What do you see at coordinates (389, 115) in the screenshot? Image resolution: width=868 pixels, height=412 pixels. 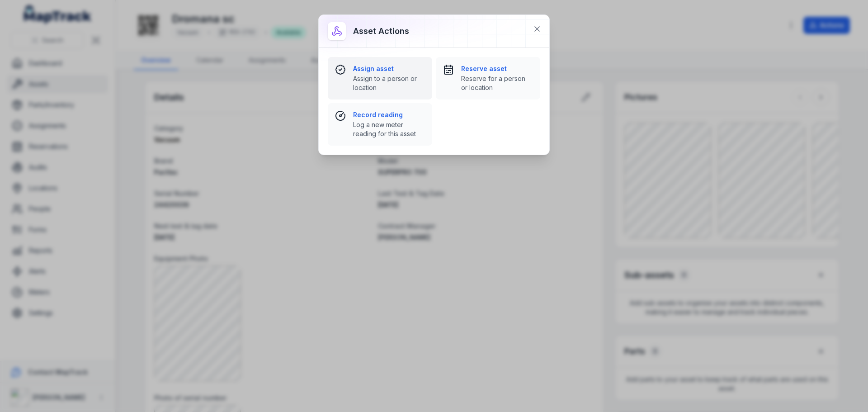 I see `strong: Record reading` at bounding box center [389, 115].